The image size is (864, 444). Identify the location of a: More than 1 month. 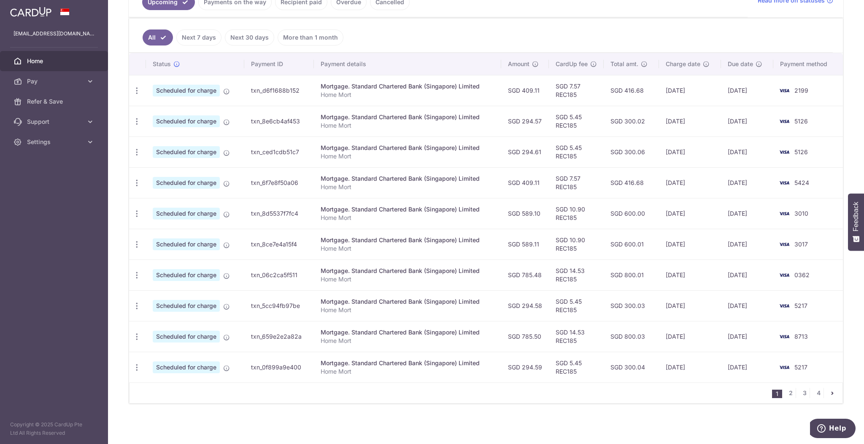
(310, 38).